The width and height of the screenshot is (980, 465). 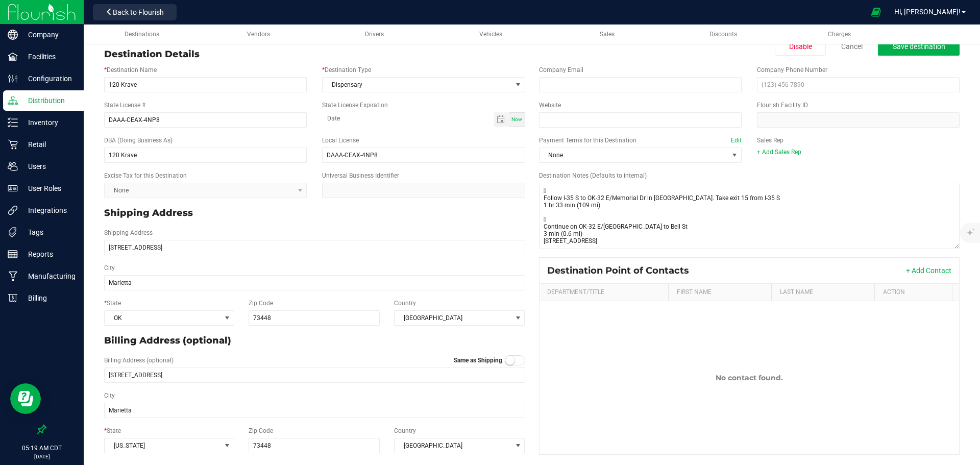 What do you see at coordinates (550, 105) in the screenshot?
I see `label: Website` at bounding box center [550, 105].